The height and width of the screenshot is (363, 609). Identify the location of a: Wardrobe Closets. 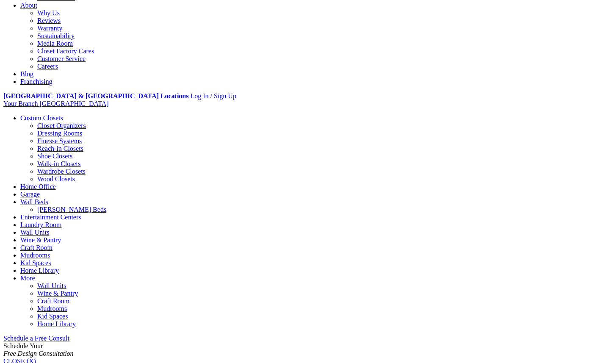
(61, 171).